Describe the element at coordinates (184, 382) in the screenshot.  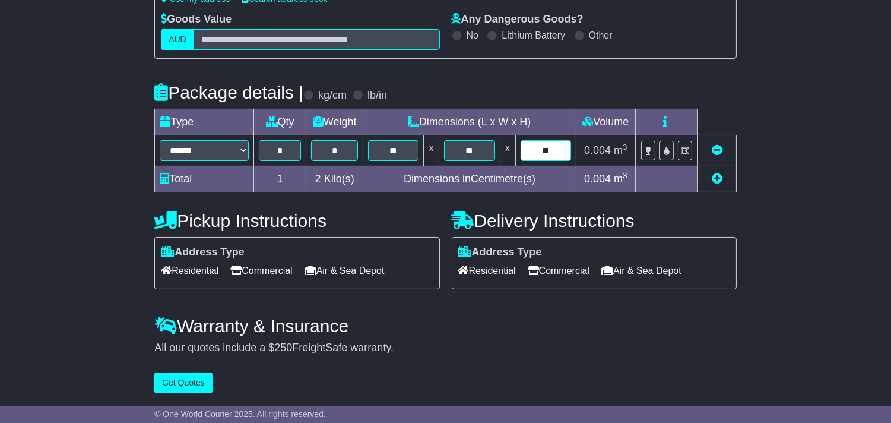
I see `button: Get Quotes` at that location.